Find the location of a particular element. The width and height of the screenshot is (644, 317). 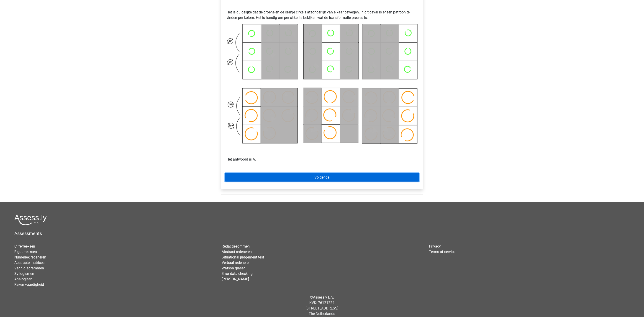

a: Redactiesommen is located at coordinates (236, 246).